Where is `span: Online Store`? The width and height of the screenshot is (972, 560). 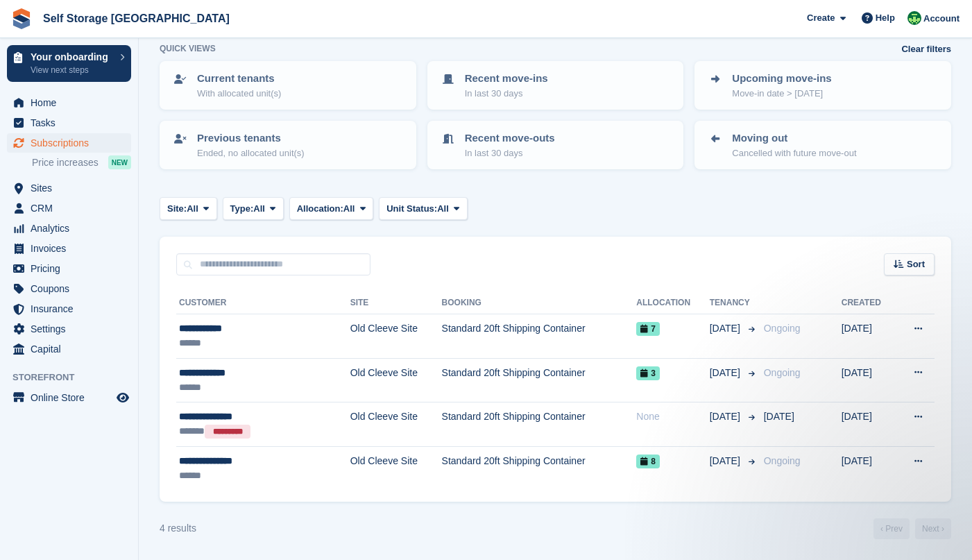 span: Online Store is located at coordinates (72, 398).